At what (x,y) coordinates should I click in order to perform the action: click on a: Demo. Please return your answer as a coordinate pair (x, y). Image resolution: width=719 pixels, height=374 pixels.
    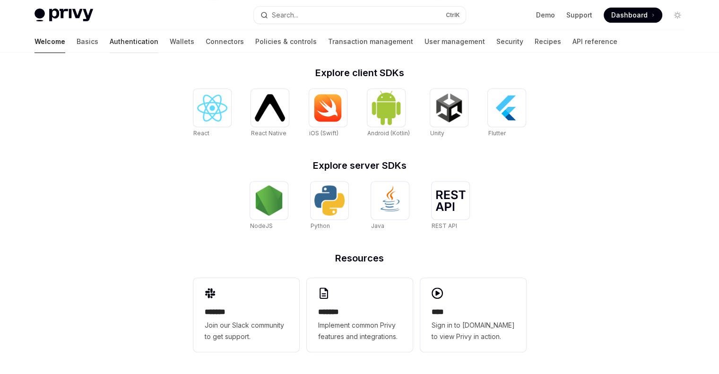
    Looking at the image, I should click on (546, 15).